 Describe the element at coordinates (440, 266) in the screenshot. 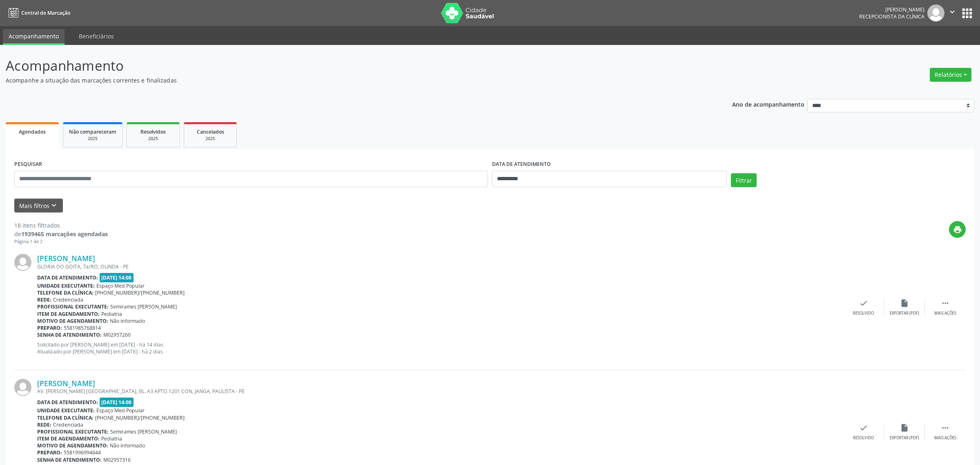

I see `div: GLORIA DO GOITA, 7a/RO, OLINDA - PE` at that location.